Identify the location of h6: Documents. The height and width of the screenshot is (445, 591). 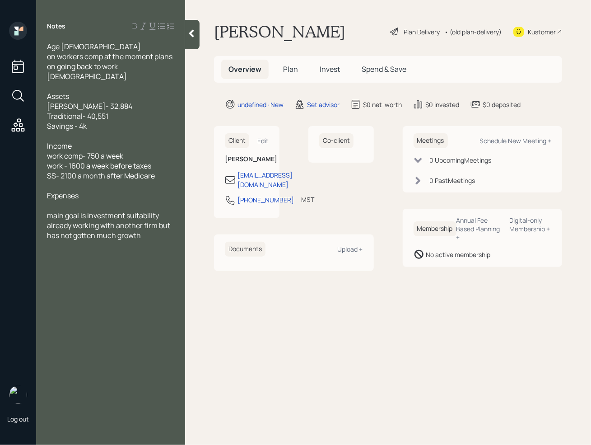
(245, 249).